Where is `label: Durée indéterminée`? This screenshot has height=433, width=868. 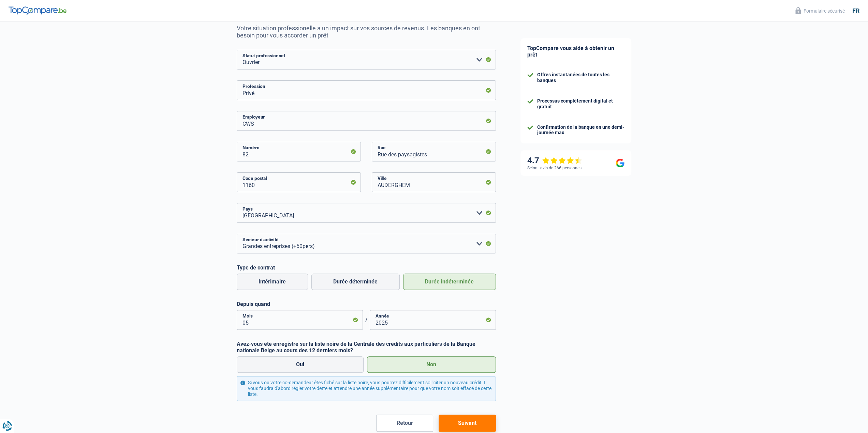
label: Durée indéterminée is located at coordinates (450, 282).